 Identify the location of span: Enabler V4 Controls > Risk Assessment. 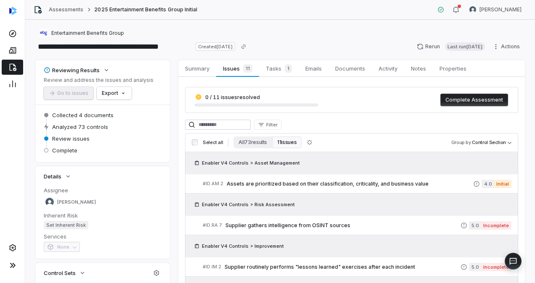
(248, 205).